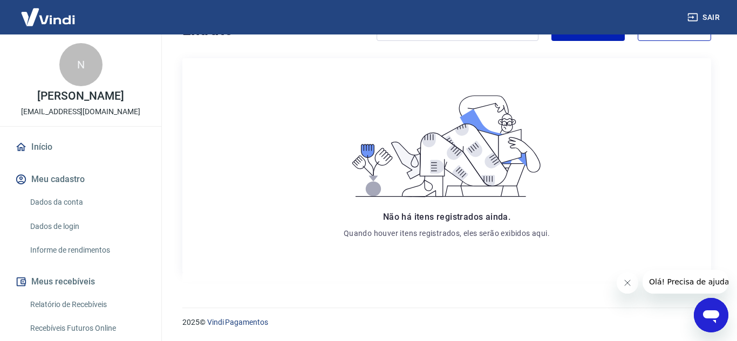  Describe the element at coordinates (80, 180) in the screenshot. I see `button: Meu cadastro` at that location.